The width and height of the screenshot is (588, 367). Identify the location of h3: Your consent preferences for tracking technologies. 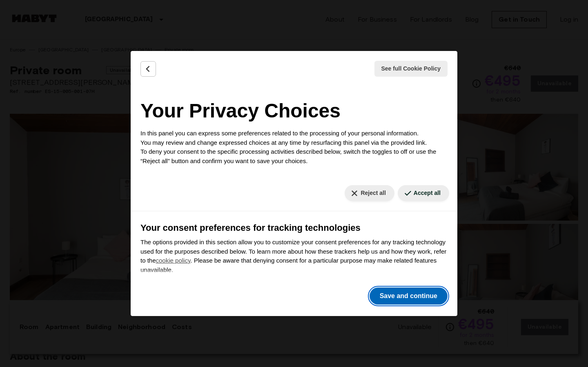
(294, 228).